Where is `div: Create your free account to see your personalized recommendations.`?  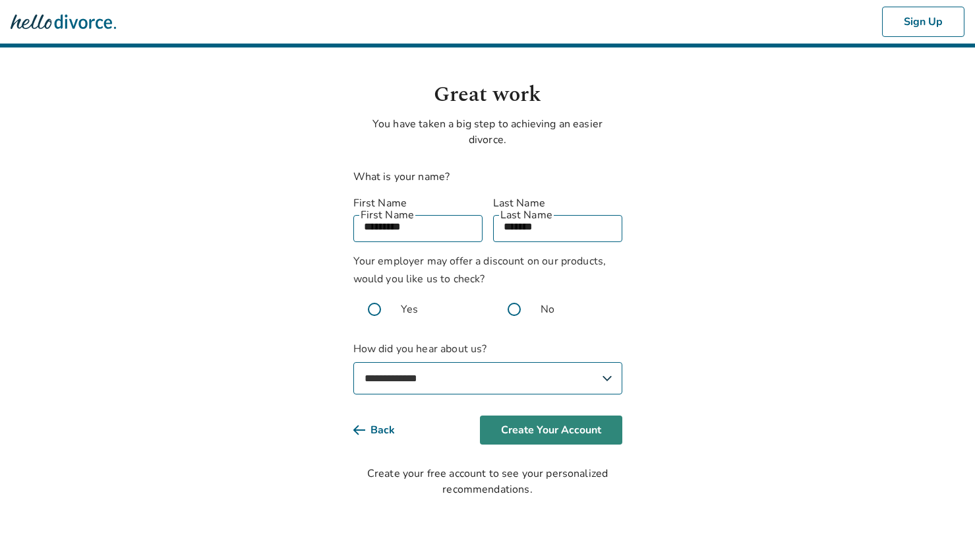
div: Create your free account to see your personalized recommendations. is located at coordinates (488, 481).